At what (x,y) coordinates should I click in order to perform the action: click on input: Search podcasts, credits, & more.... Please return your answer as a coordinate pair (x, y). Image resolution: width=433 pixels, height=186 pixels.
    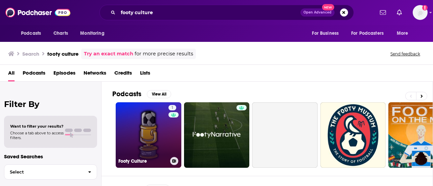
    Looking at the image, I should click on (209, 13).